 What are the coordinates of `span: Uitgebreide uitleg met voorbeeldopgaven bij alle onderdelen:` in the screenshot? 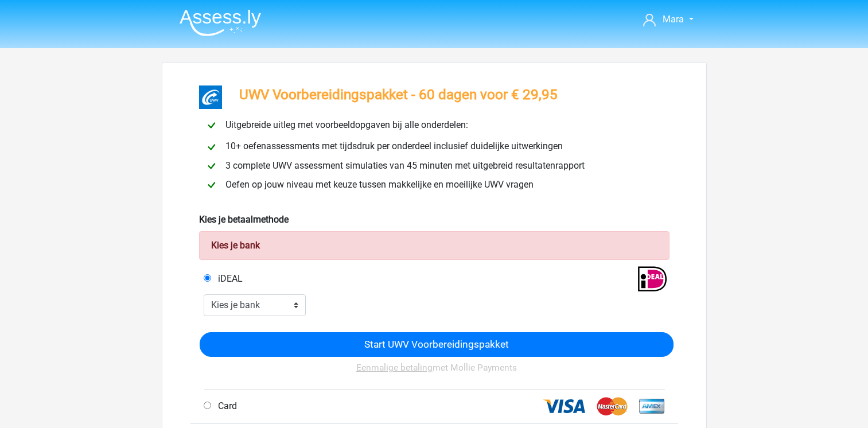 It's located at (347, 125).